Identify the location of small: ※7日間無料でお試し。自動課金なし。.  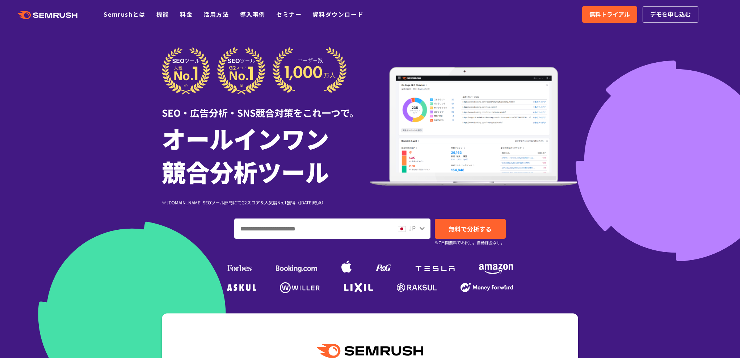
(469, 242).